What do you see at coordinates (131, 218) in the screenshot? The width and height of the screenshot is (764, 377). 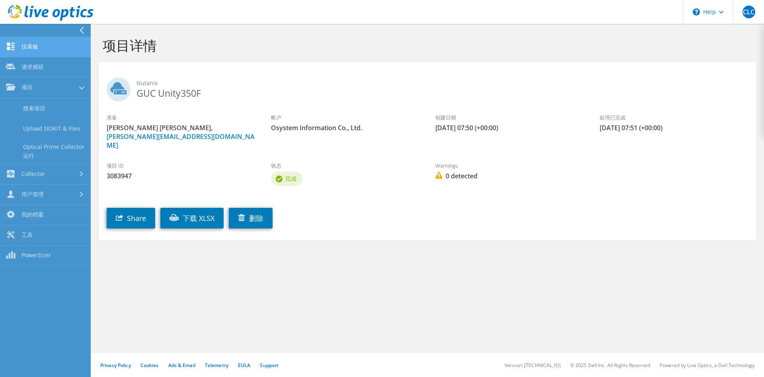 I see `a: Share` at bounding box center [131, 218].